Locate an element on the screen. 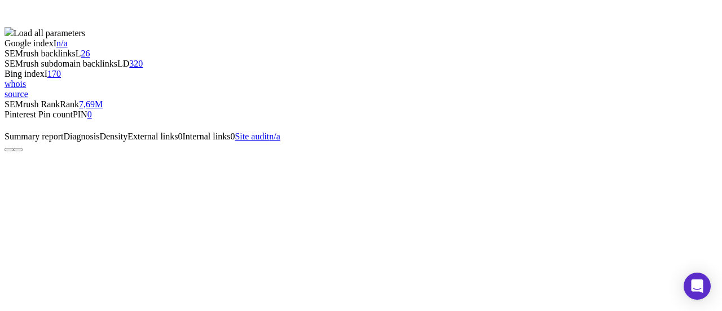 This screenshot has height=311, width=722. span: Diagnosis is located at coordinates (81, 136).